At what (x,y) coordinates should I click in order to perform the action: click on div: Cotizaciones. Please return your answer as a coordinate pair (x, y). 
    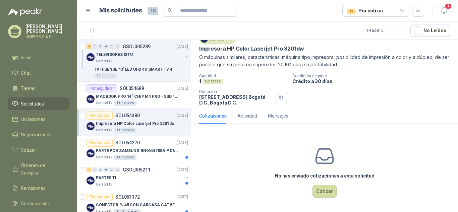
    Looking at the image, I should click on (213, 116).